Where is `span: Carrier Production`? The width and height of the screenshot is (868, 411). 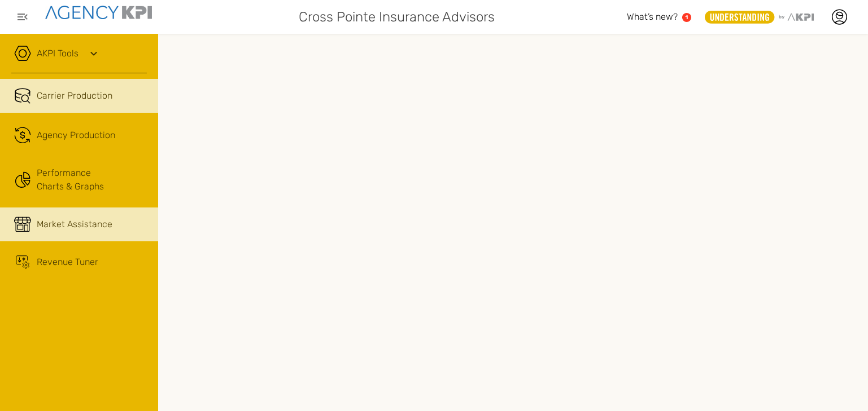
span: Carrier Production is located at coordinates (75, 96).